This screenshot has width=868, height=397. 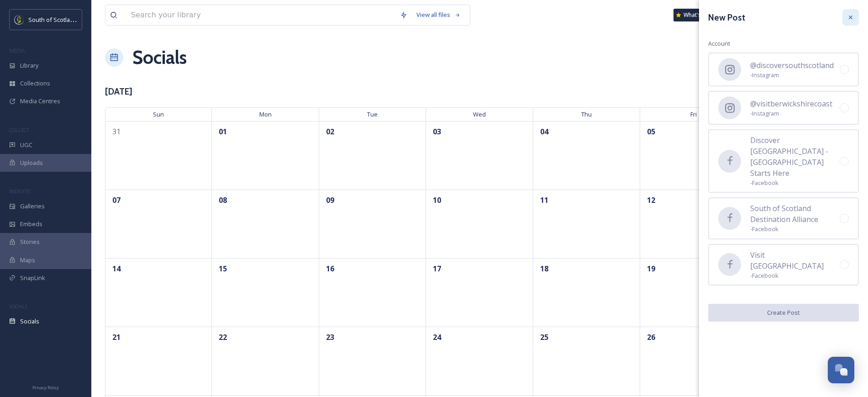 I want to click on span: Tue, so click(x=372, y=114).